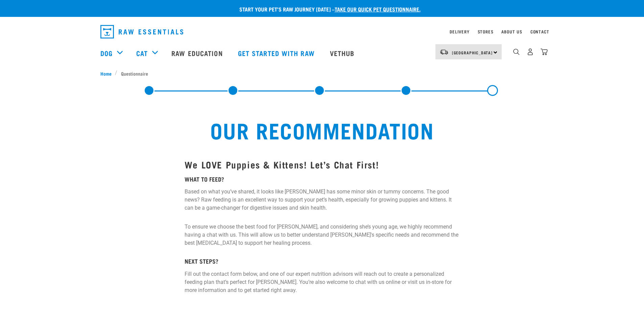  Describe the element at coordinates (540, 31) in the screenshot. I see `a: Contact` at that location.